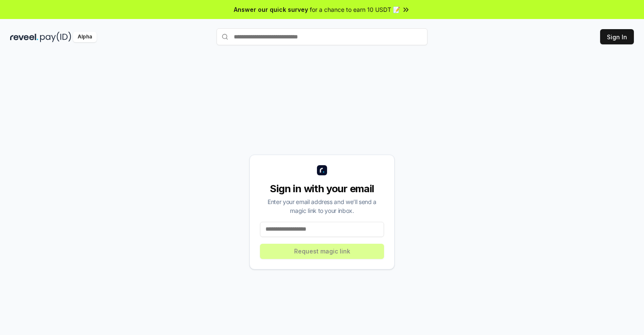  I want to click on img: pay_id, so click(56, 37).